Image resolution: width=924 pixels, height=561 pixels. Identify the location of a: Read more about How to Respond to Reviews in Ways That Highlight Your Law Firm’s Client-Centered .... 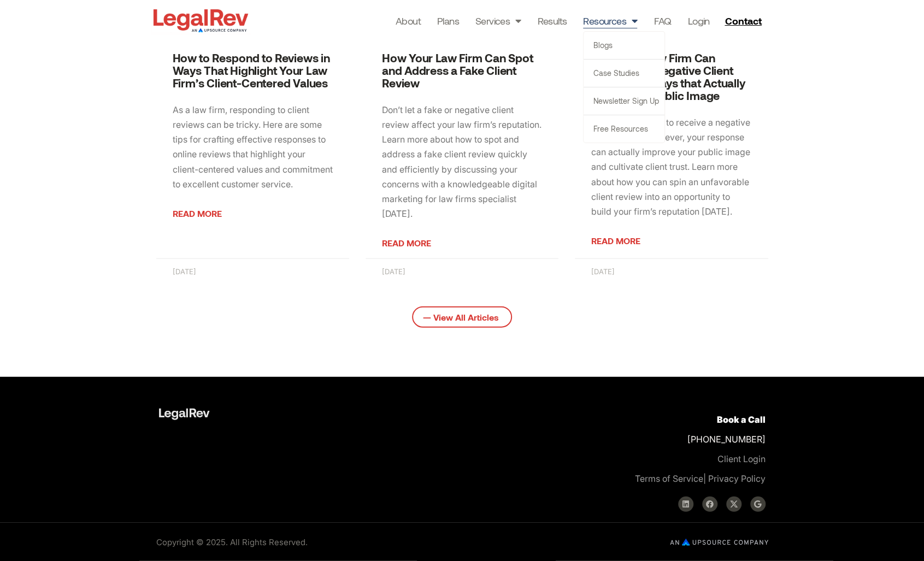
(197, 213).